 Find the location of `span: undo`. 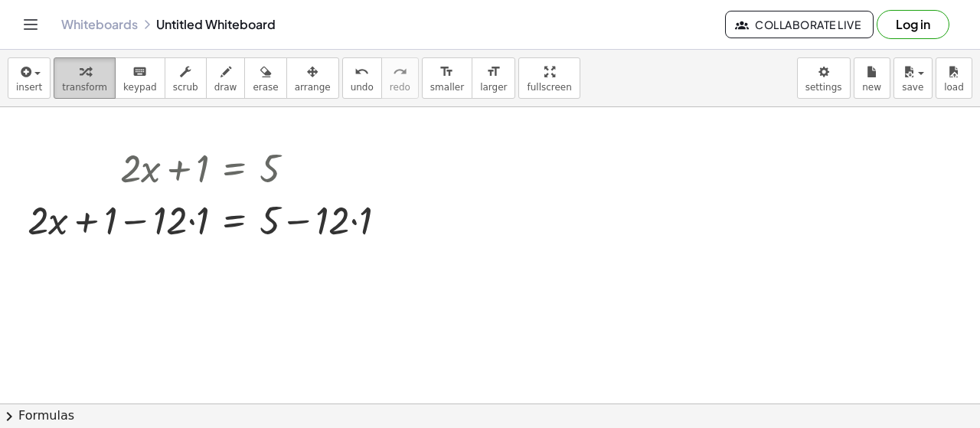

span: undo is located at coordinates (362, 87).